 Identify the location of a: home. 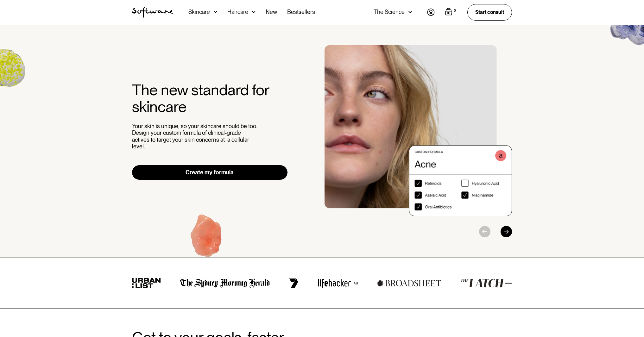
(153, 12).